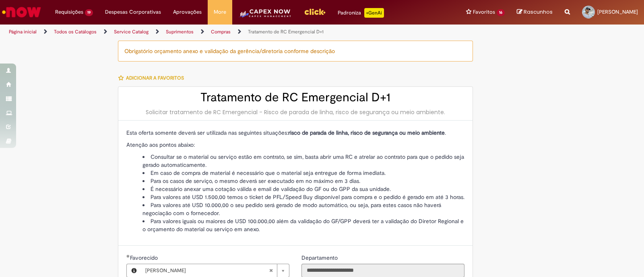 Image resolution: width=644 pixels, height=277 pixels. I want to click on img: CapexLogo5.png, so click(265, 16).